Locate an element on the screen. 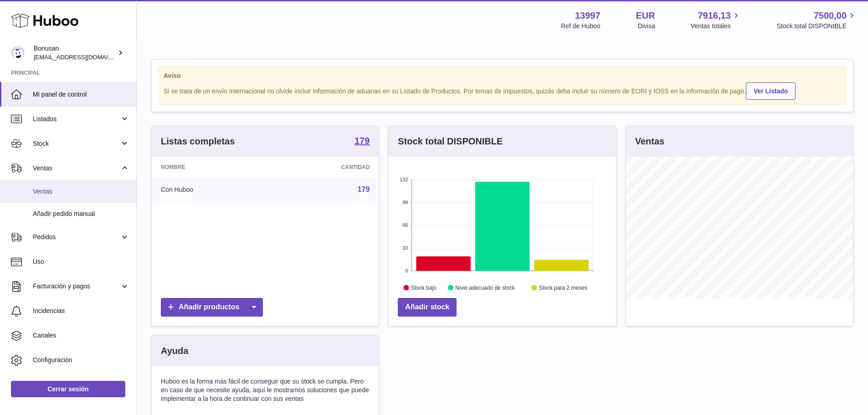 Image resolution: width=868 pixels, height=415 pixels. span: Listados is located at coordinates (76, 119).